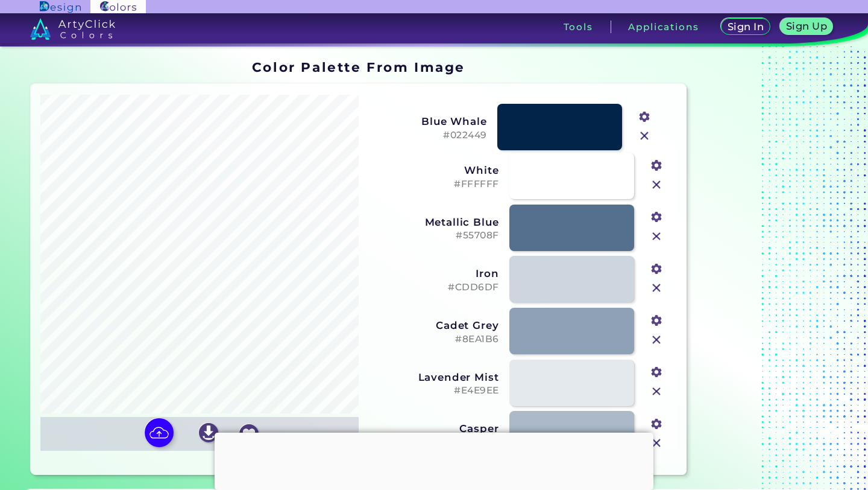 This screenshot has height=490, width=868. What do you see at coordinates (421, 122) in the screenshot?
I see `h3: Blue Whale` at bounding box center [421, 122].